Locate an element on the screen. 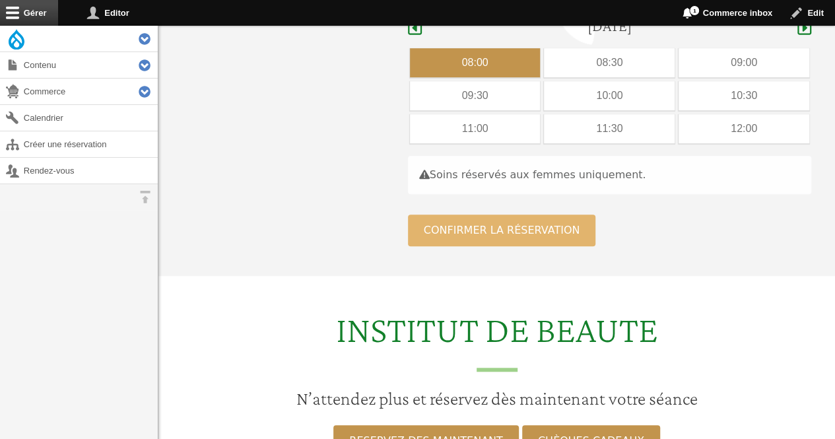 The width and height of the screenshot is (835, 439). div: 08:00 is located at coordinates (475, 63).